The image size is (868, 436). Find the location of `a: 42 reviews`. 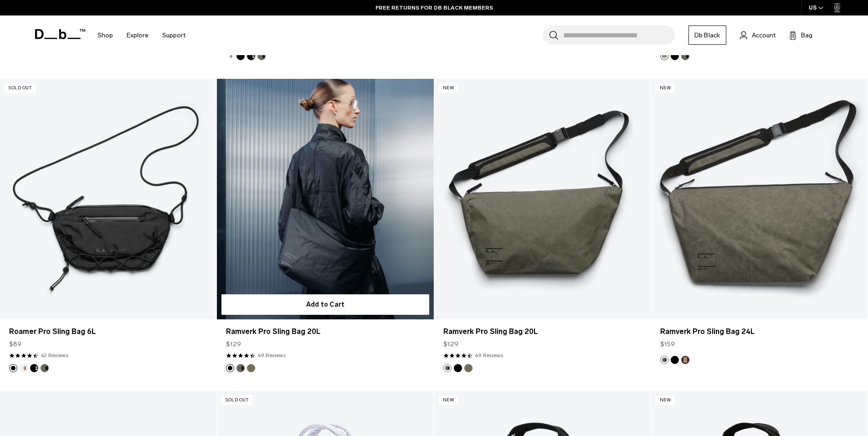

a: 42 reviews is located at coordinates (54, 355).